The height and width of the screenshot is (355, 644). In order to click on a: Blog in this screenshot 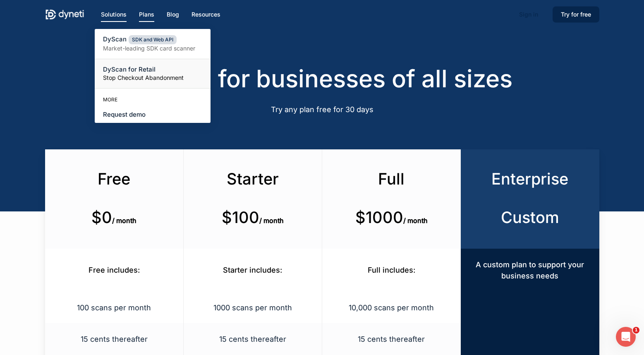, I will do `click(173, 14)`.